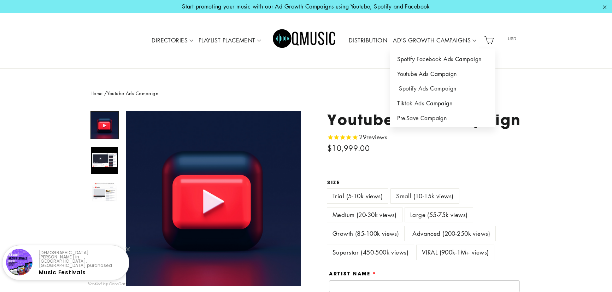  What do you see at coordinates (443, 59) in the screenshot?
I see `a: Spotify Facebook Ads Campaign` at bounding box center [443, 59].